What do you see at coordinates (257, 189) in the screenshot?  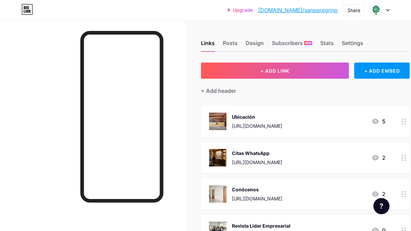 I see `div: Conócenos` at bounding box center [257, 189].